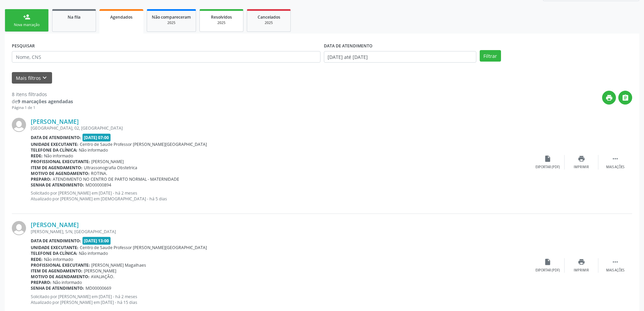 The image size is (644, 311). Describe the element at coordinates (222, 17) in the screenshot. I see `span: Resolvidos` at that location.